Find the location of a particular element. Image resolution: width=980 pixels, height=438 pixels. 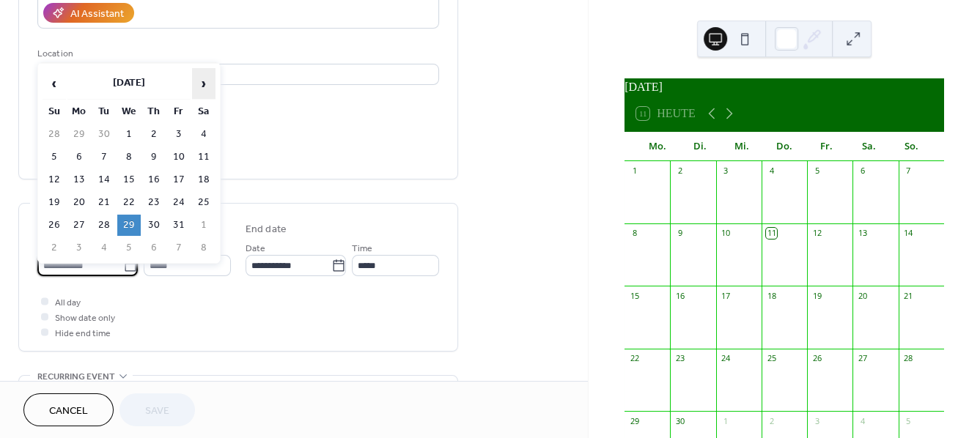

div: 19 is located at coordinates (816, 295).